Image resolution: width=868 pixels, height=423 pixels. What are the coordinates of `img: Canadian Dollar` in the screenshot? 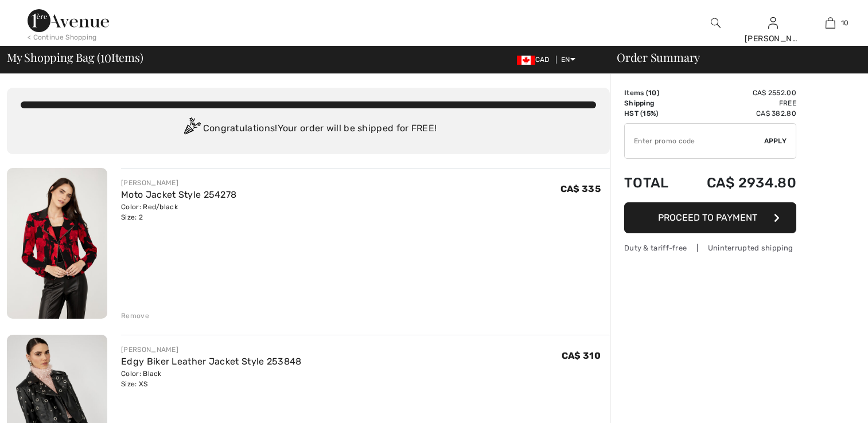 It's located at (526, 60).